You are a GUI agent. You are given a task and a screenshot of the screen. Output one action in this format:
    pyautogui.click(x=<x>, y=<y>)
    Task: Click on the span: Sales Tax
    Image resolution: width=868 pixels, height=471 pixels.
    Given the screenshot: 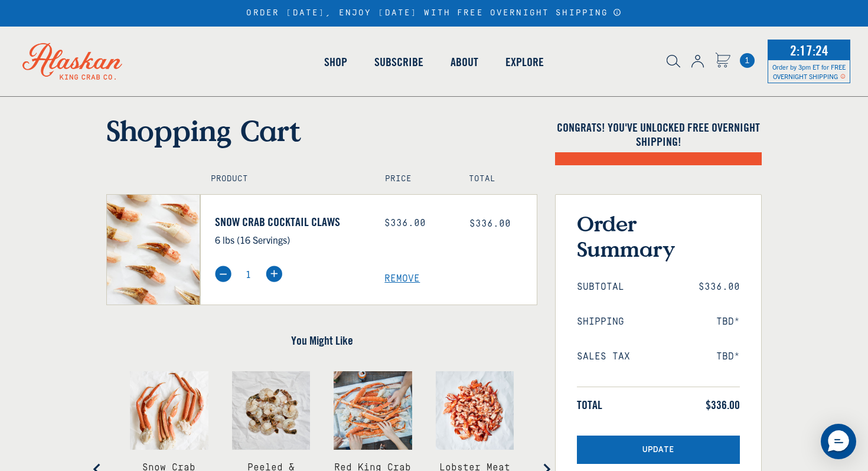 What is the action you would take?
    pyautogui.click(x=603, y=357)
    